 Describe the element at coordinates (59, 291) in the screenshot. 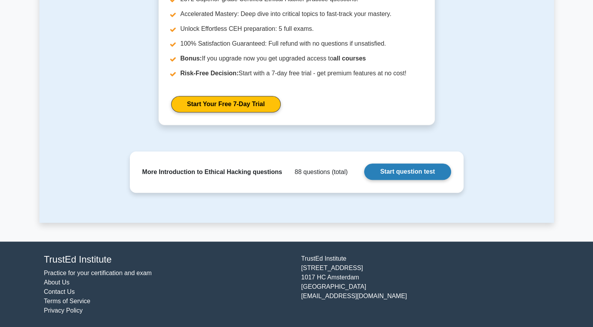

I see `a: Contact Us` at that location.